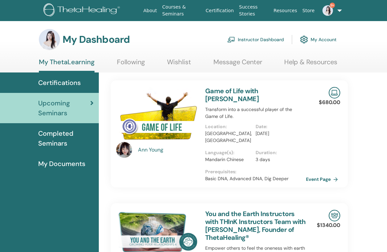  Describe the element at coordinates (304, 39) in the screenshot. I see `img: cog.svg` at that location.